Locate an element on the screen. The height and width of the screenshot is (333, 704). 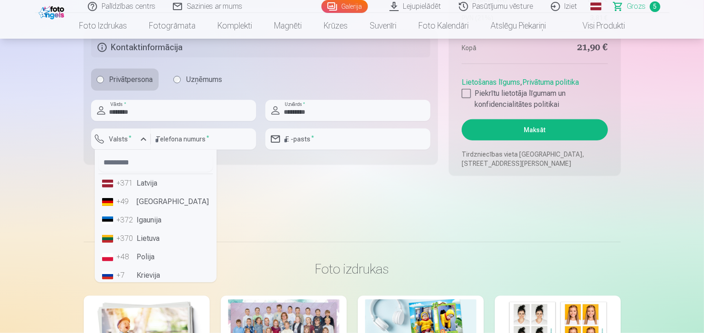
li: Polija is located at coordinates (155, 257).